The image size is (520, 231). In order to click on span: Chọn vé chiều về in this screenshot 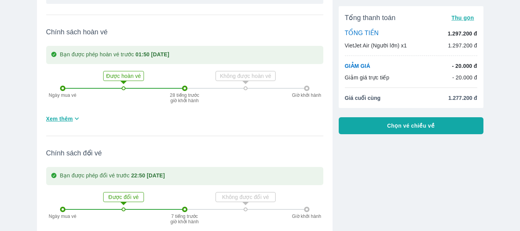, I will do `click(411, 125)`.